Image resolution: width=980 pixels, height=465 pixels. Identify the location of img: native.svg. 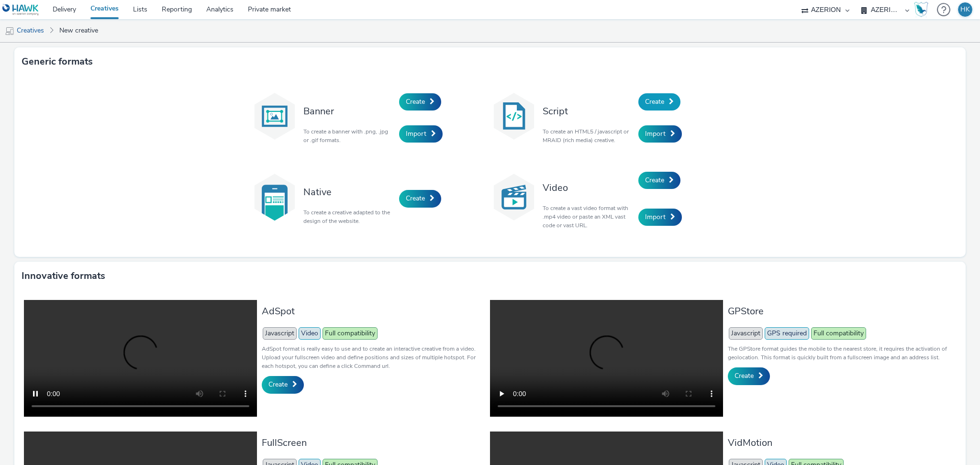
(275, 197).